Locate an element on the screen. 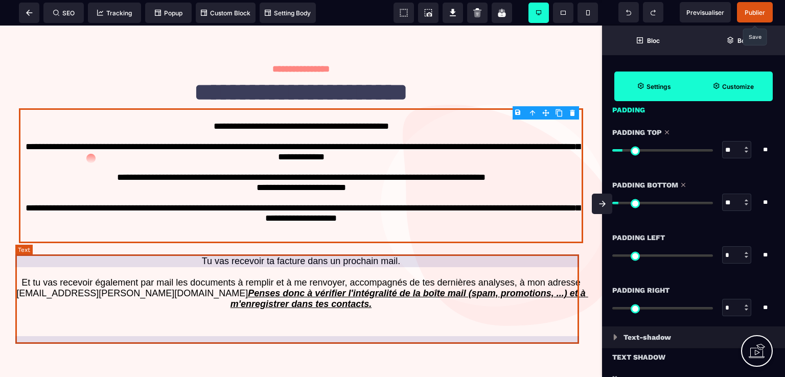 The height and width of the screenshot is (377, 785). span: Padding Left is located at coordinates (638, 238).